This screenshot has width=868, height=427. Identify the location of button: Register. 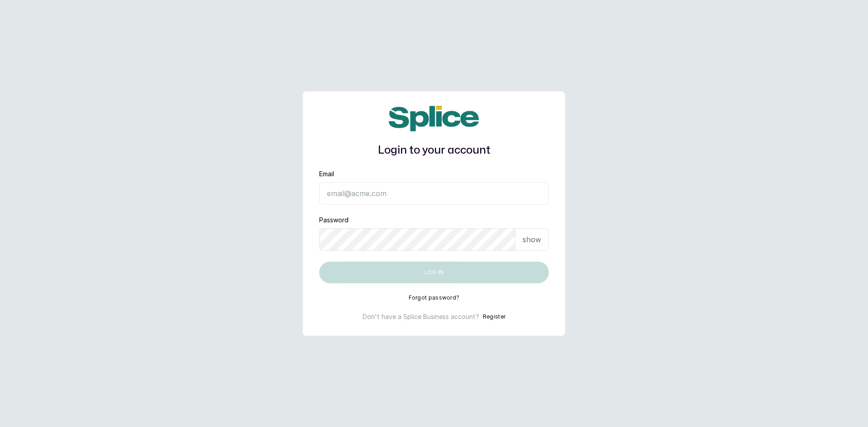
(494, 317).